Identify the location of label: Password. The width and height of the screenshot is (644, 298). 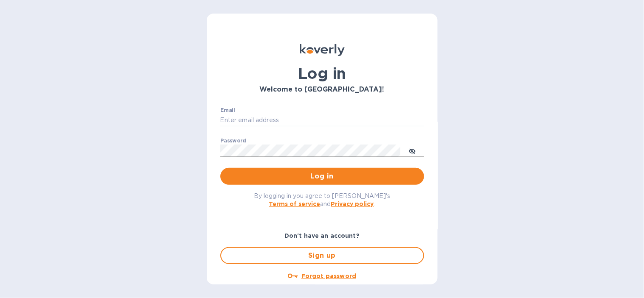
(233, 141).